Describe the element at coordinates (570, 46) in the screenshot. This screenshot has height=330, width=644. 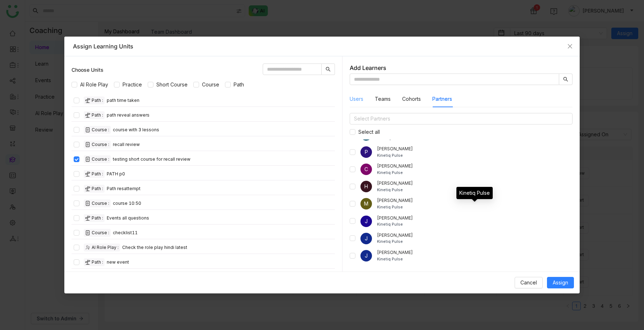
I see `button: Close` at that location.